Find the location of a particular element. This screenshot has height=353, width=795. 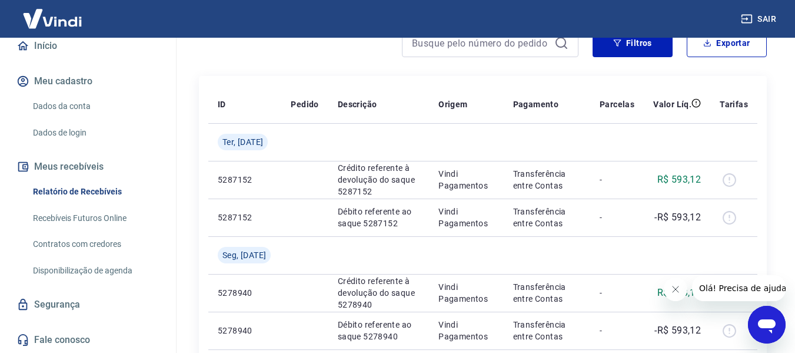

p: Origem is located at coordinates (453, 104).